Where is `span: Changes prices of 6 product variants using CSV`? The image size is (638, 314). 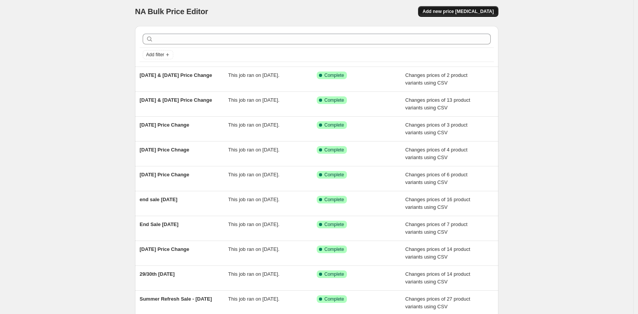 span: Changes prices of 6 product variants using CSV is located at coordinates (437, 178).